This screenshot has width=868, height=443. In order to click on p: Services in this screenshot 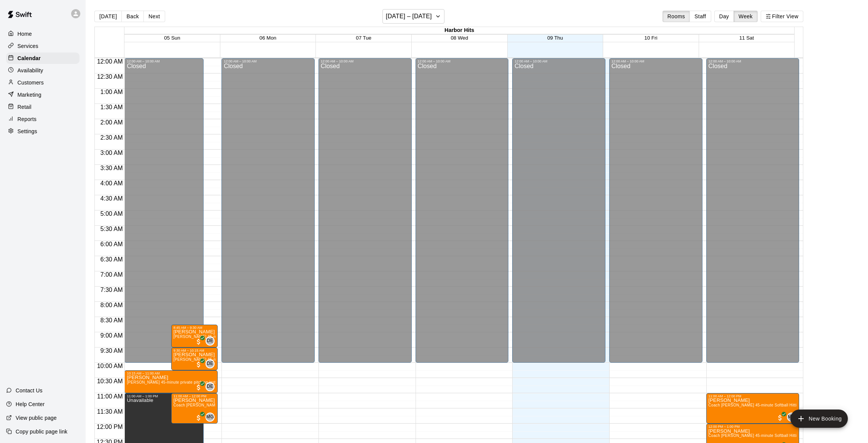, I will do `click(28, 46)`.